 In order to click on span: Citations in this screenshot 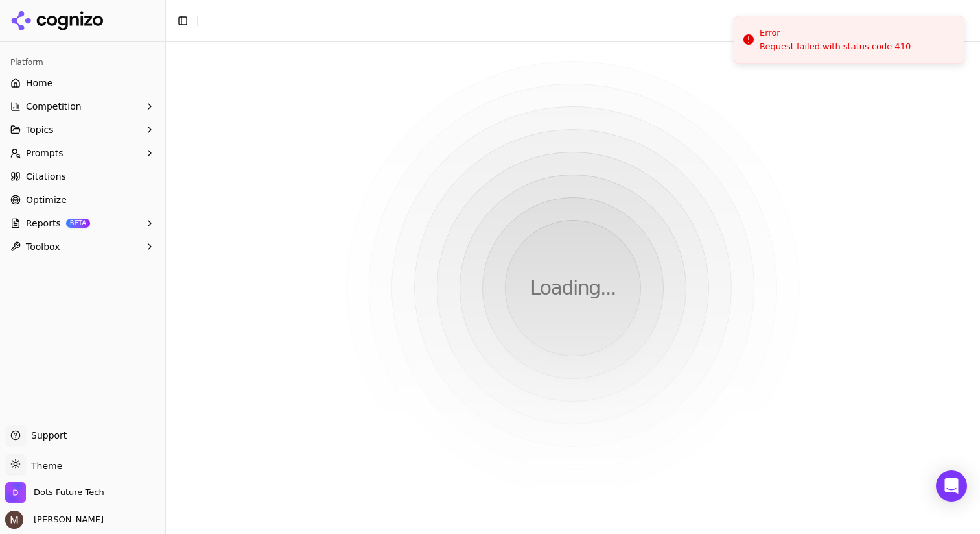, I will do `click(46, 176)`.